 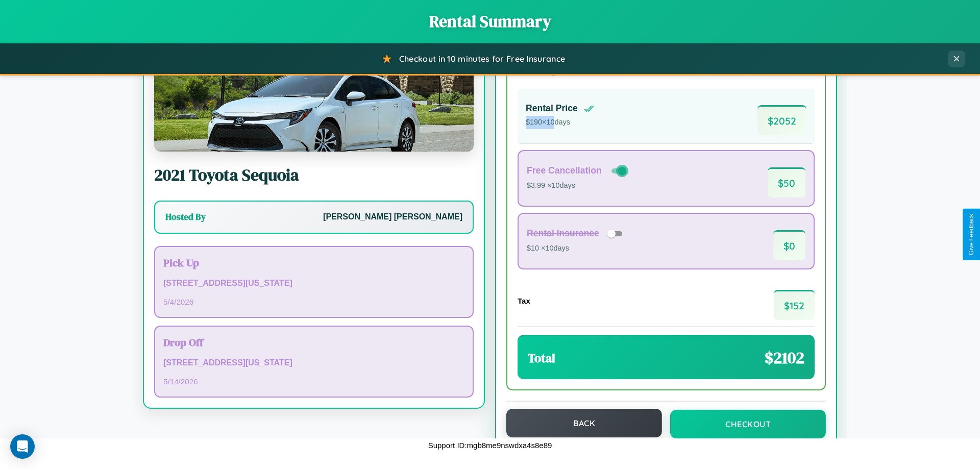 I want to click on h3: Drop Off, so click(x=314, y=342).